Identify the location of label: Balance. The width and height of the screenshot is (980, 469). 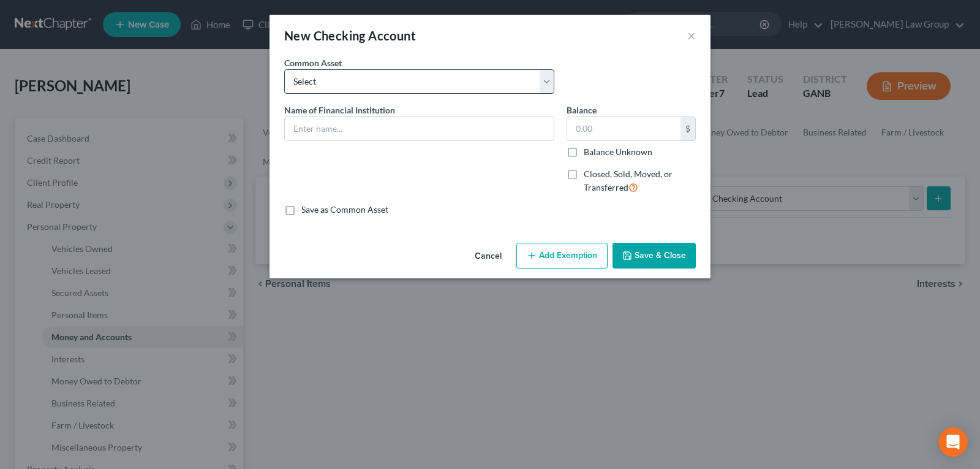
(581, 110).